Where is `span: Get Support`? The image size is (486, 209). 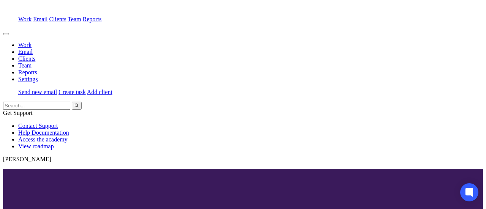
span: Get Support is located at coordinates (18, 113).